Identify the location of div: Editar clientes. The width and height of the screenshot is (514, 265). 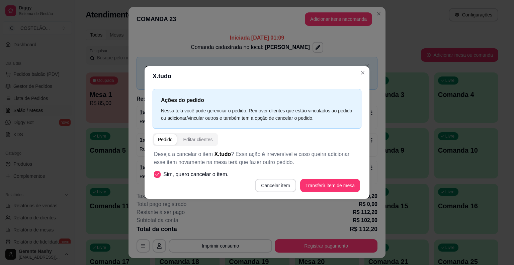
(198, 139).